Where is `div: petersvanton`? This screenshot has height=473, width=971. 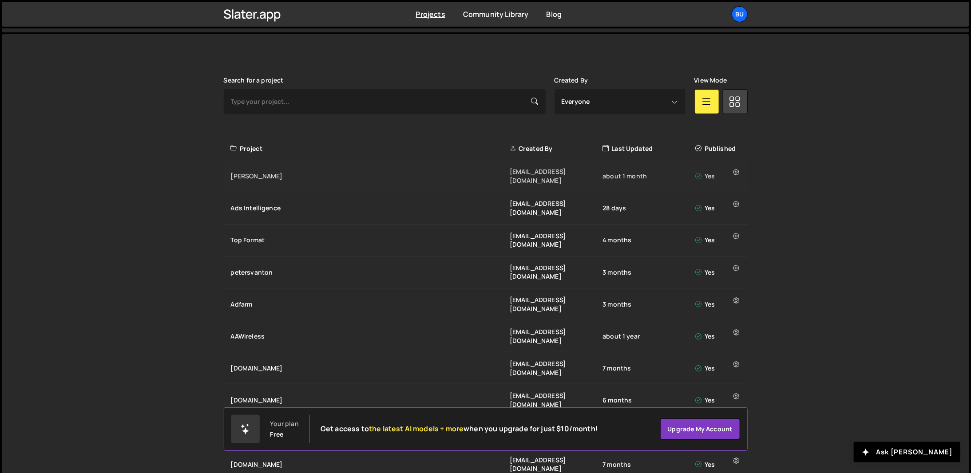
div: petersvanton is located at coordinates (370, 272).